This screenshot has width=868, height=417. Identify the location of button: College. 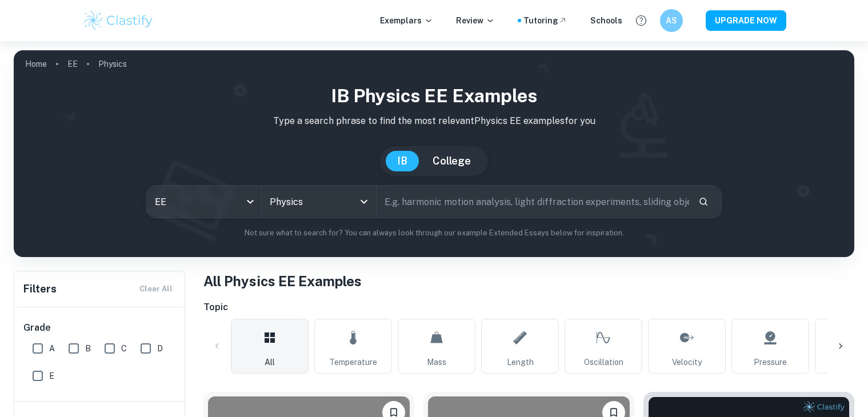
(452, 161).